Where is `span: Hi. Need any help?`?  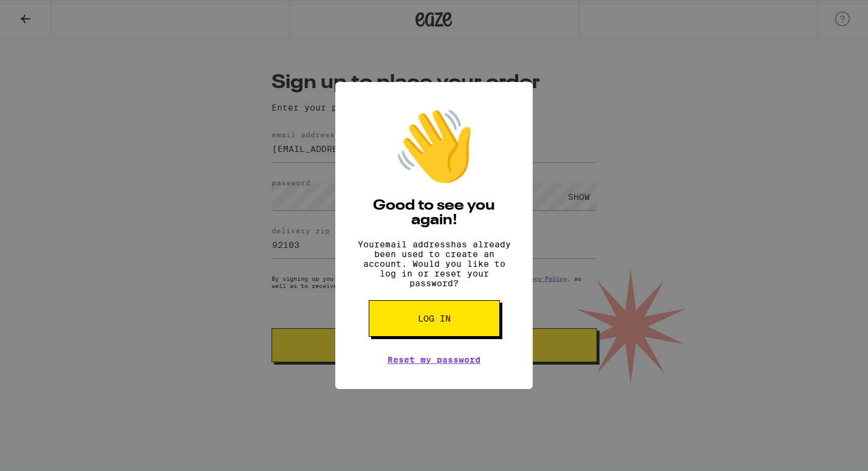
span: Hi. Need any help? is located at coordinates (47, 14).